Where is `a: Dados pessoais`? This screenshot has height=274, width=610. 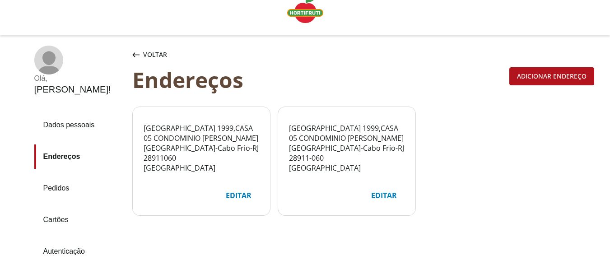 a: Dados pessoais is located at coordinates (79, 125).